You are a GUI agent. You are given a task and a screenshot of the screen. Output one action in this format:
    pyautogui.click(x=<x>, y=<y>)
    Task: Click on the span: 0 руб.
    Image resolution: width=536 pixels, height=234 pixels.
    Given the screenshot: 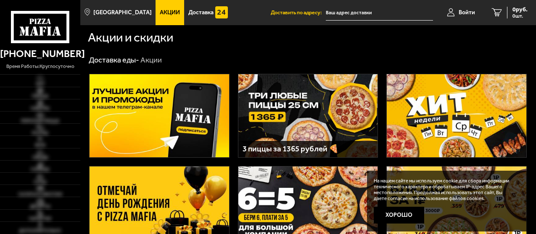 What is the action you would take?
    pyautogui.click(x=520, y=10)
    